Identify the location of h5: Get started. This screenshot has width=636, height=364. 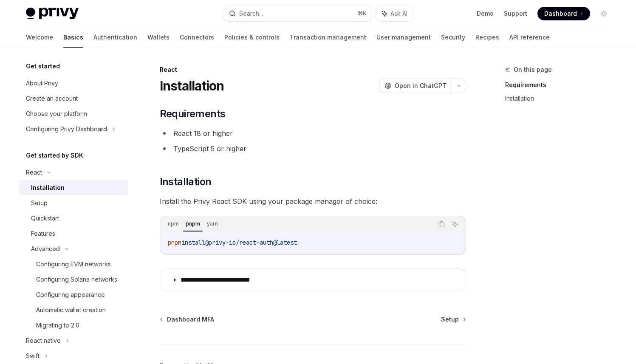
(43, 66).